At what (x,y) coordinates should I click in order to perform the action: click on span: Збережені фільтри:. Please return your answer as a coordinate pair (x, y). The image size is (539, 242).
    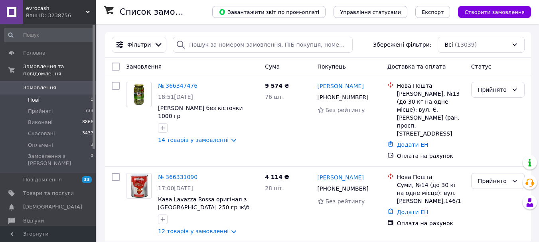
    Looking at the image, I should click on (402, 45).